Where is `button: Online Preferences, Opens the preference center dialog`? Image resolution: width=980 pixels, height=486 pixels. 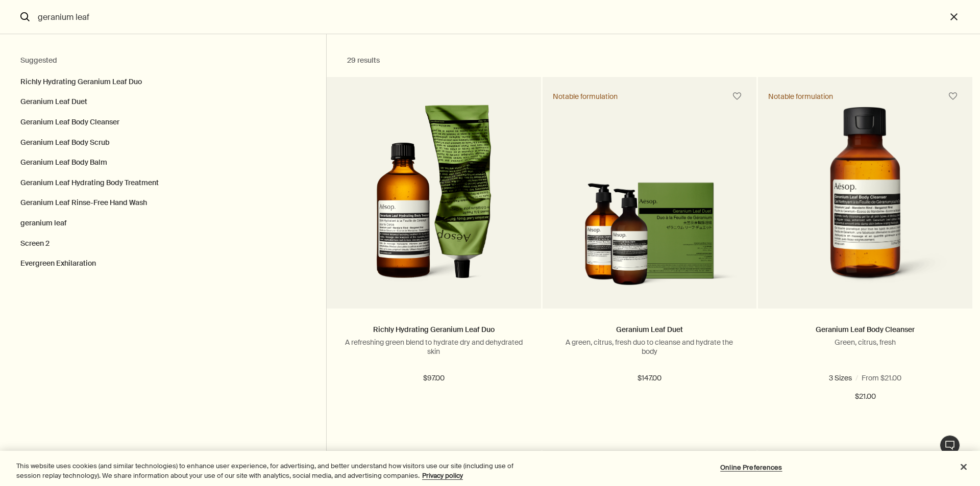
button: Online Preferences, Opens the preference center dialog is located at coordinates (751, 468).